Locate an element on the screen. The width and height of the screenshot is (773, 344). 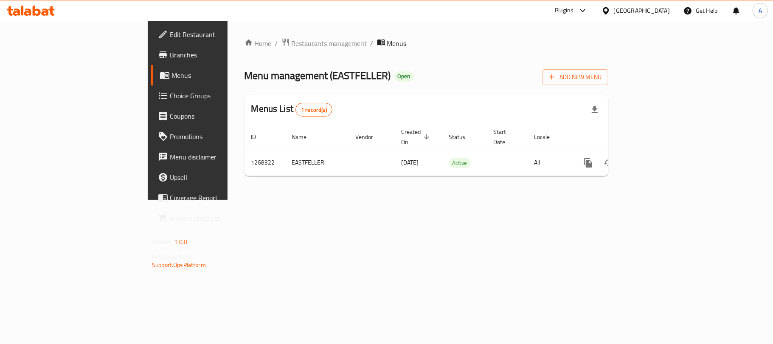
a: Choice Groups is located at coordinates (214, 96).